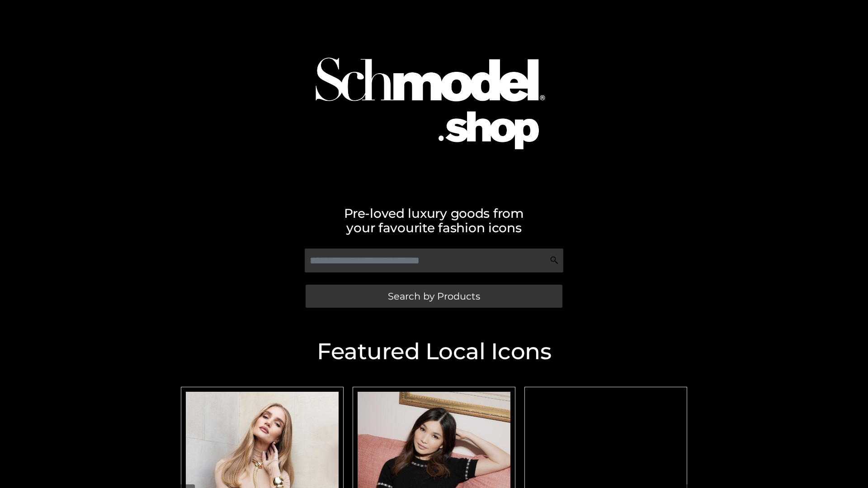 Image resolution: width=868 pixels, height=488 pixels. I want to click on h2: Pre-loved luxury goods from your favourite fashion icons, so click(434, 221).